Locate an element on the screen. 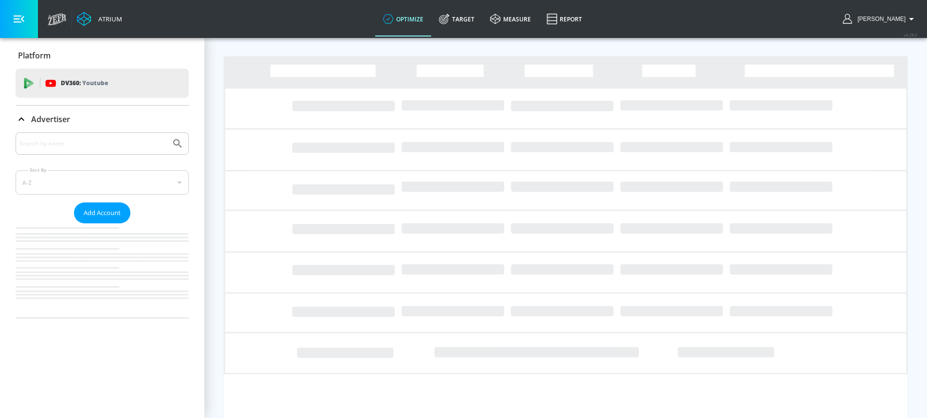  div: A-Z is located at coordinates (102, 182).